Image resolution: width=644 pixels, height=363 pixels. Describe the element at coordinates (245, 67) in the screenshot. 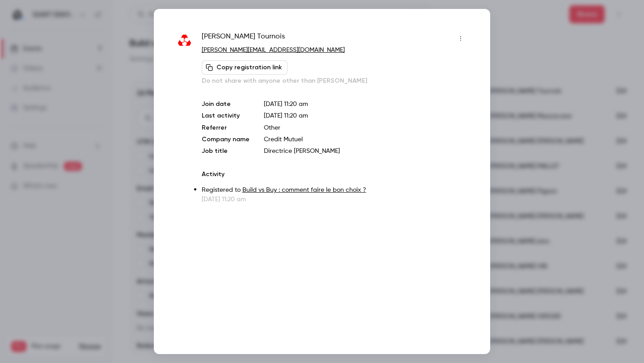

I see `button: Copy registration link` at that location.